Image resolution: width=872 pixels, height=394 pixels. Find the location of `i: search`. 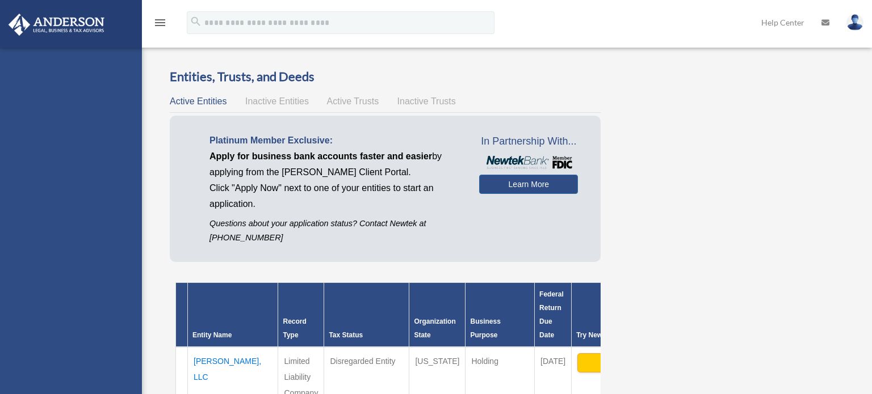

i: search is located at coordinates (196, 22).